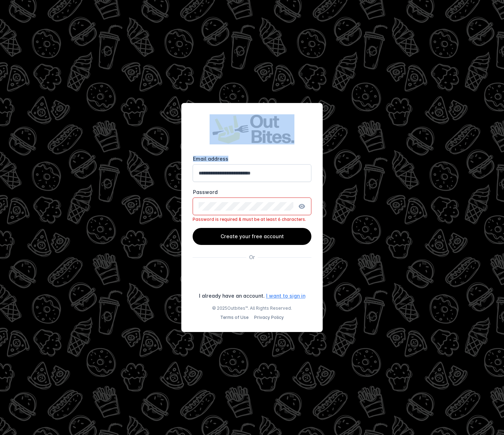 Image resolution: width=504 pixels, height=435 pixels. What do you see at coordinates (286, 295) in the screenshot?
I see `a: I want to sign in` at bounding box center [286, 295].